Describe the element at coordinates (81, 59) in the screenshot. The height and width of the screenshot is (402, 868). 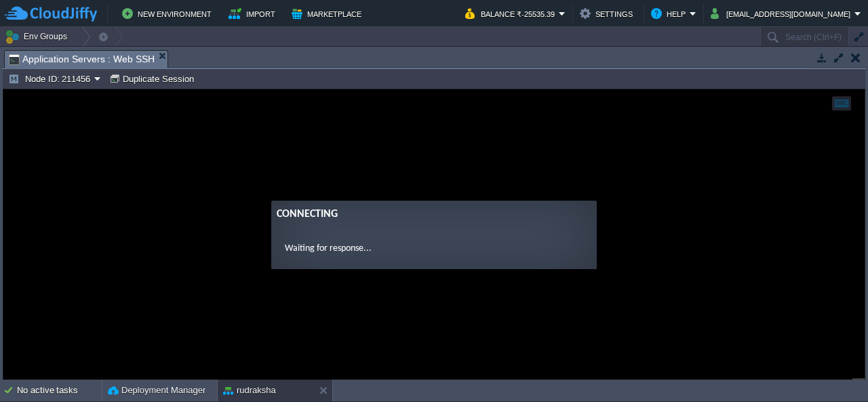
I see `span: Application Servers : Web SSH` at that location.